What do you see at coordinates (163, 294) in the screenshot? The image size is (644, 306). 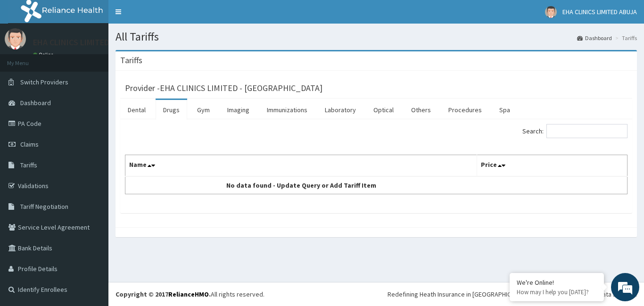 I see `strong: Copyright © 2017 .` at bounding box center [163, 294].